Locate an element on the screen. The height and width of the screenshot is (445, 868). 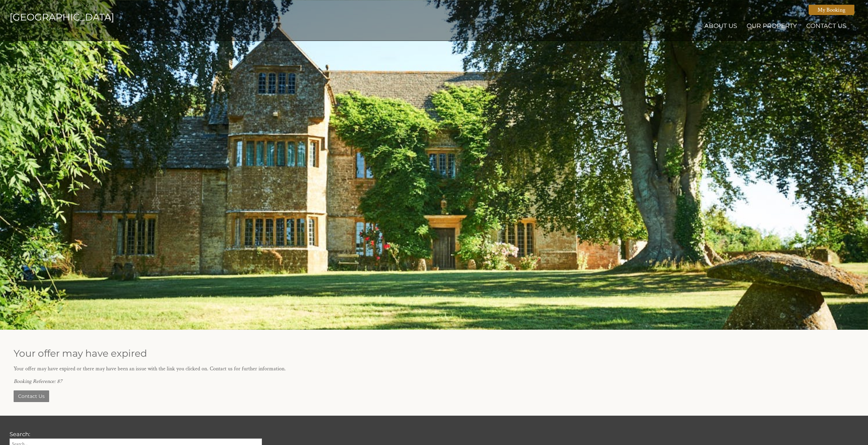
p: Your offer may have expired or there may have been an issue with the link you clicked on. Contact... is located at coordinates (430, 369).